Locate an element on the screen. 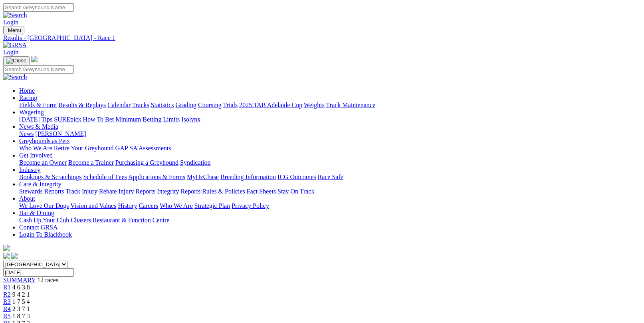 The image size is (644, 323). a: Greyhounds as Pets is located at coordinates (44, 141).